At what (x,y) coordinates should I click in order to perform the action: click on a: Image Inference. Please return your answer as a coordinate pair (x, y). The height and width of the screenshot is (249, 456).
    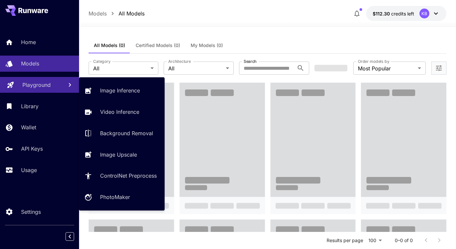
    Looking at the image, I should click on (122, 91).